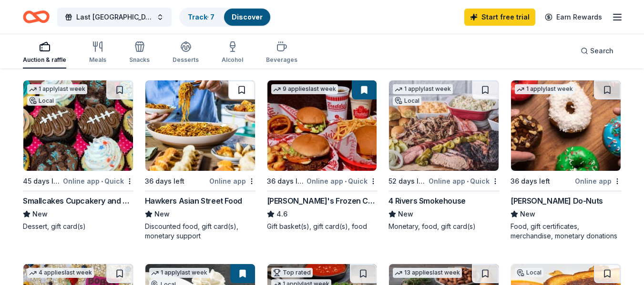  Describe the element at coordinates (185, 60) in the screenshot. I see `div: Desserts` at that location.